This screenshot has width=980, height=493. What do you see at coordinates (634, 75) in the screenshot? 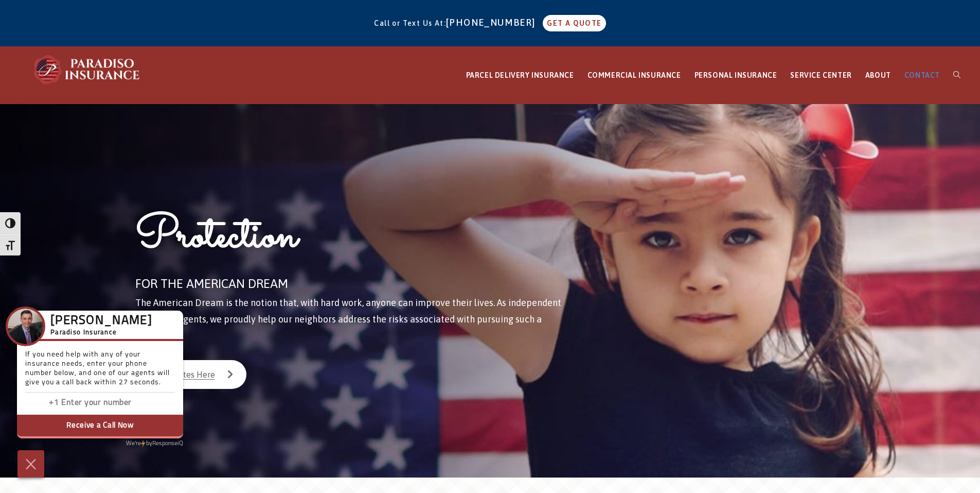
I see `a: COMMERCIAL INSURANCE` at bounding box center [634, 75].